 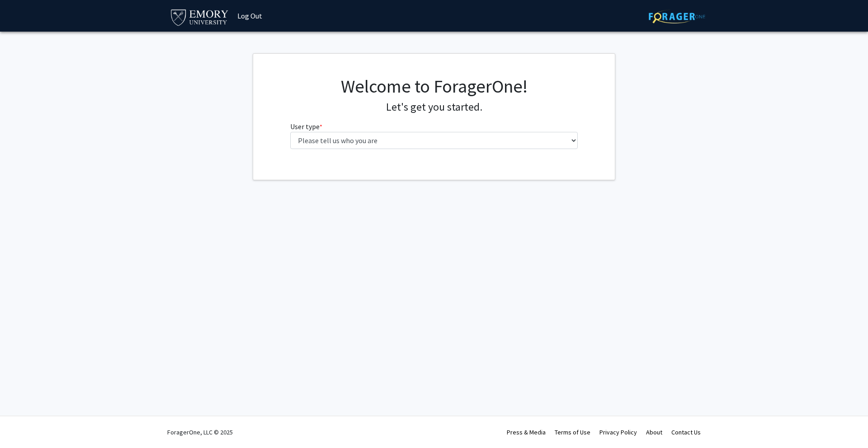 I want to click on a: Contact Us, so click(x=686, y=433).